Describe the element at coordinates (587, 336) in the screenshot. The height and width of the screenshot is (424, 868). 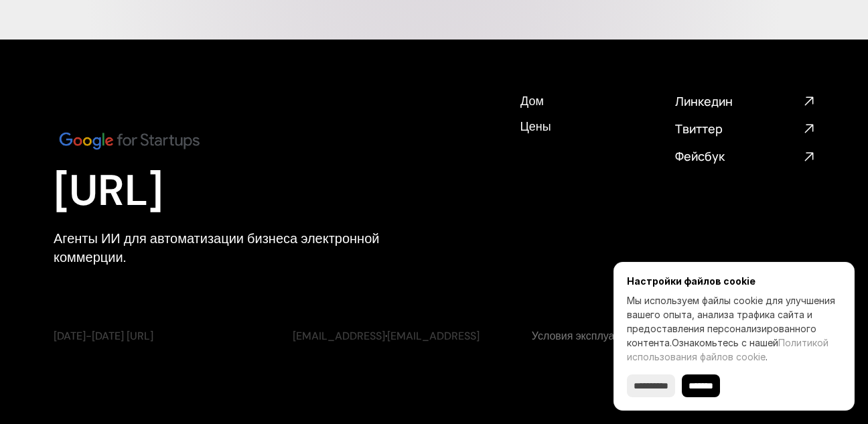
I see `a: Условия эксплуатации` at that location.